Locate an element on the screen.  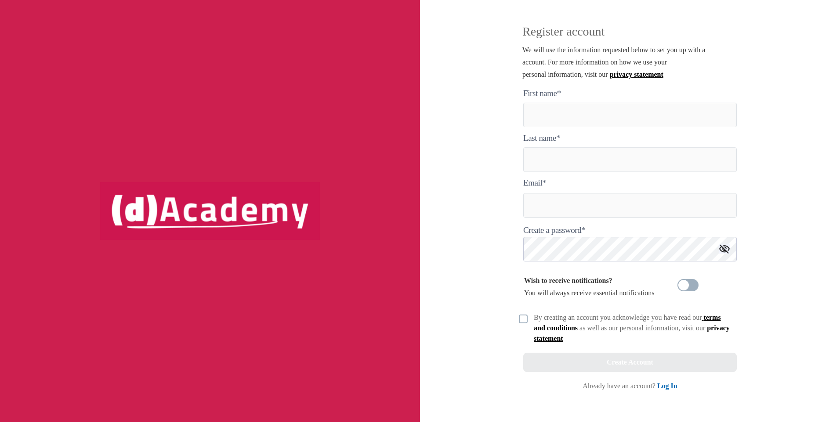
img: unCheck is located at coordinates (523, 319).